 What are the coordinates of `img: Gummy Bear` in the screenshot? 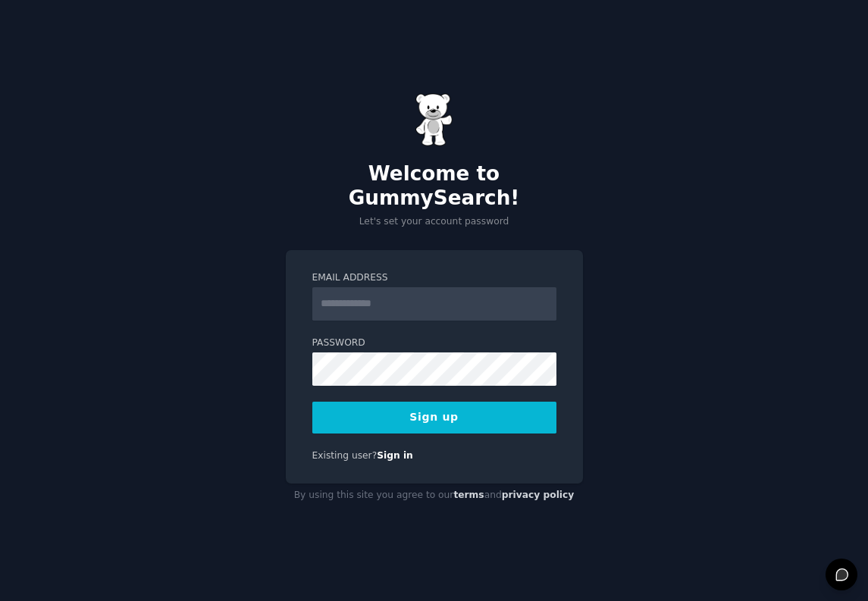 It's located at (435, 120).